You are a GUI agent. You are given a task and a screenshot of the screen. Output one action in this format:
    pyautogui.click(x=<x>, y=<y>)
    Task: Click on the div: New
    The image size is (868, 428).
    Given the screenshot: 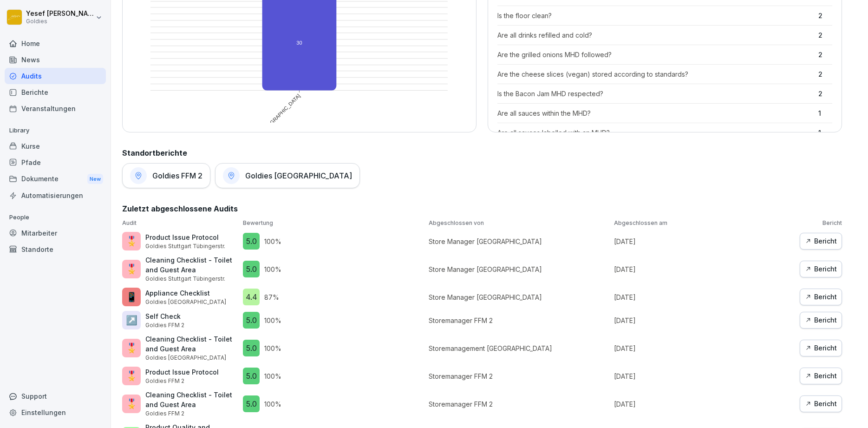 What is the action you would take?
    pyautogui.click(x=95, y=179)
    